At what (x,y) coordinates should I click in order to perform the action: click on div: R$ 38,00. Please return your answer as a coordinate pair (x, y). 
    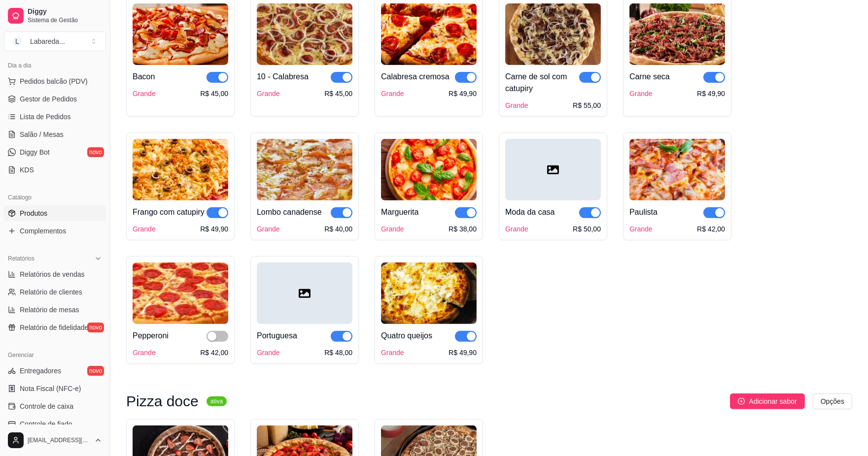
    Looking at the image, I should click on (462, 229).